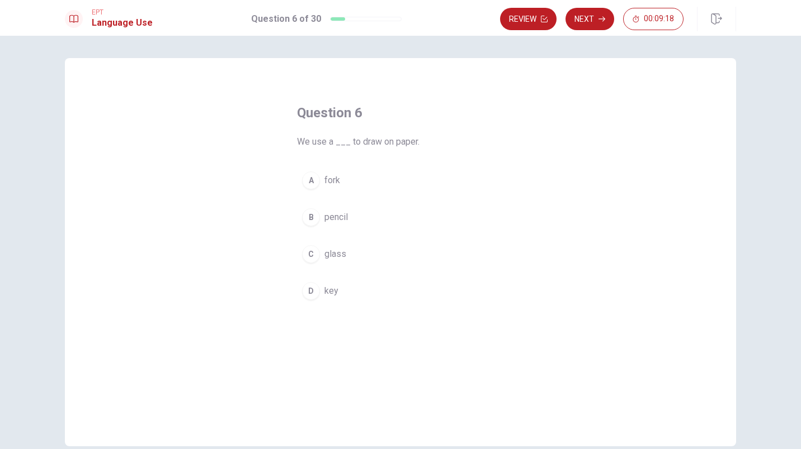 This screenshot has height=449, width=801. Describe the element at coordinates (311, 291) in the screenshot. I see `div: D` at that location.